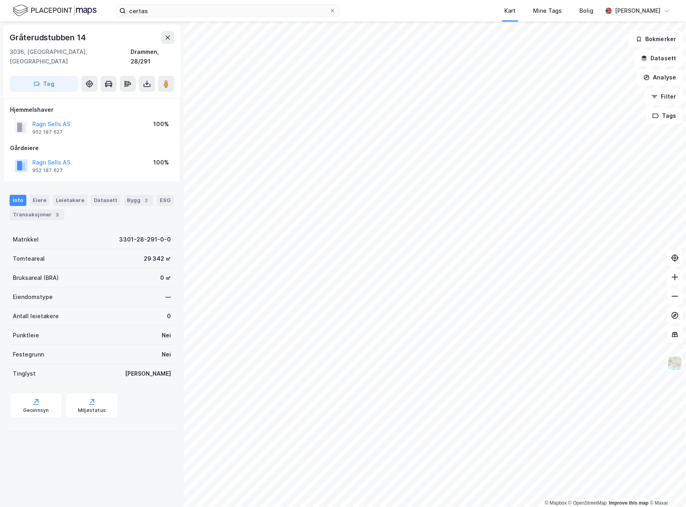  What do you see at coordinates (26, 335) in the screenshot?
I see `div: Punktleie` at bounding box center [26, 335].